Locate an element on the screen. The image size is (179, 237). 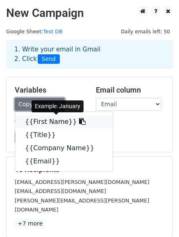
a: Test DB is located at coordinates (53, 31).